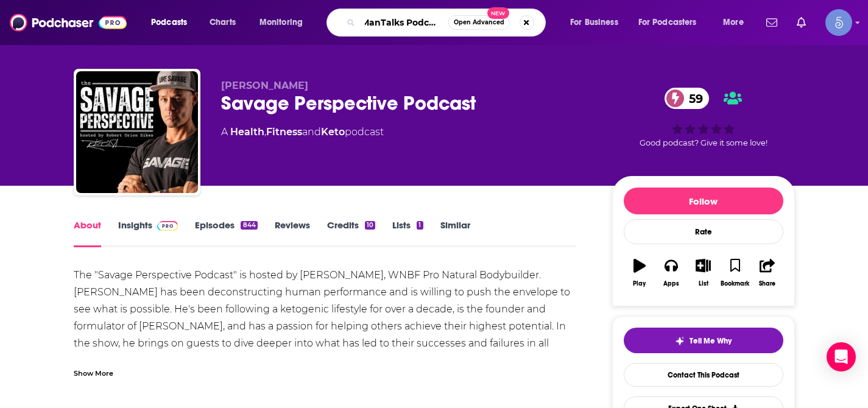 The height and width of the screenshot is (408, 868). What do you see at coordinates (703, 273) in the screenshot?
I see `button: List` at bounding box center [703, 273].